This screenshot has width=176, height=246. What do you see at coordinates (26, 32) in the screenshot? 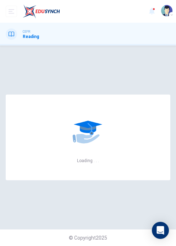
I see `span: CEFR` at bounding box center [26, 32].